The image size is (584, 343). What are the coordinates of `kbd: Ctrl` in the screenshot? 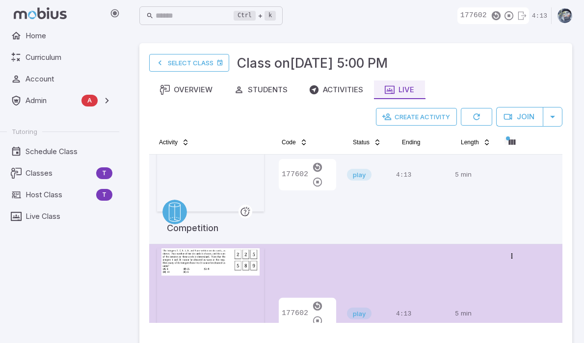 It's located at (244, 16).